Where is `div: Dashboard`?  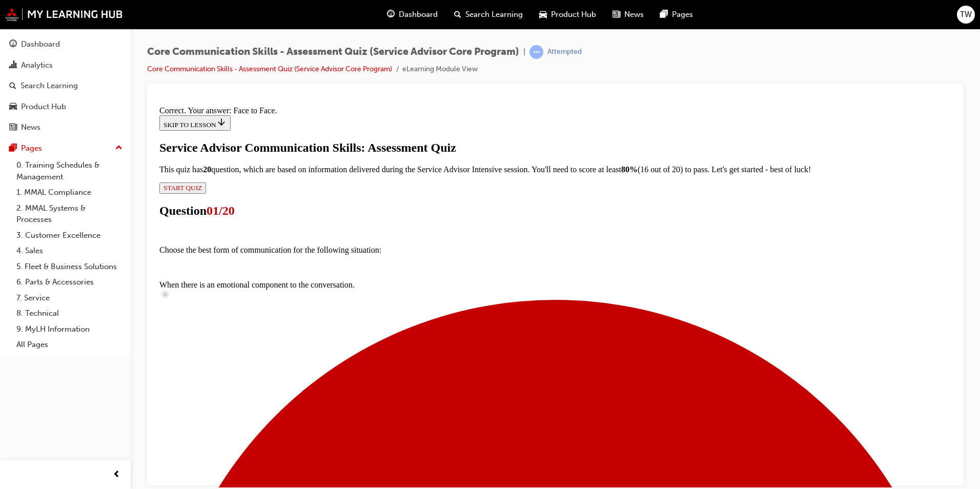 div: Dashboard is located at coordinates (40, 44).